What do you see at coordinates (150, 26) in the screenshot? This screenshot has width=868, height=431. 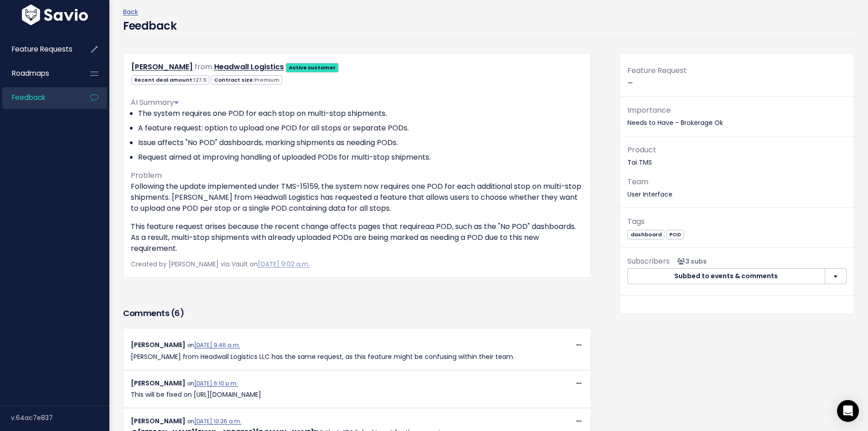 I see `h4: Feedback` at bounding box center [150, 26].